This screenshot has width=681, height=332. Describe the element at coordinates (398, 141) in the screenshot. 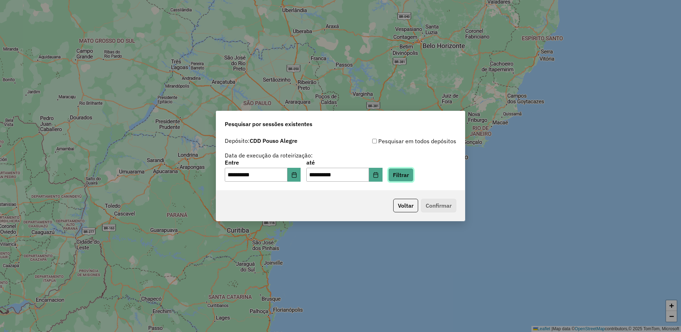

I see `div: Pesquisar em todos depósitos` at that location.